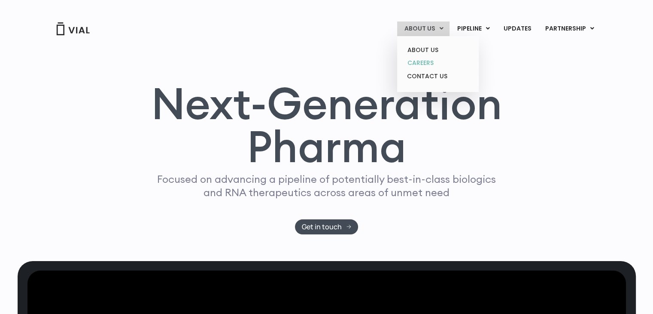  What do you see at coordinates (327, 226) in the screenshot?
I see `a: Get in touch` at bounding box center [327, 226].